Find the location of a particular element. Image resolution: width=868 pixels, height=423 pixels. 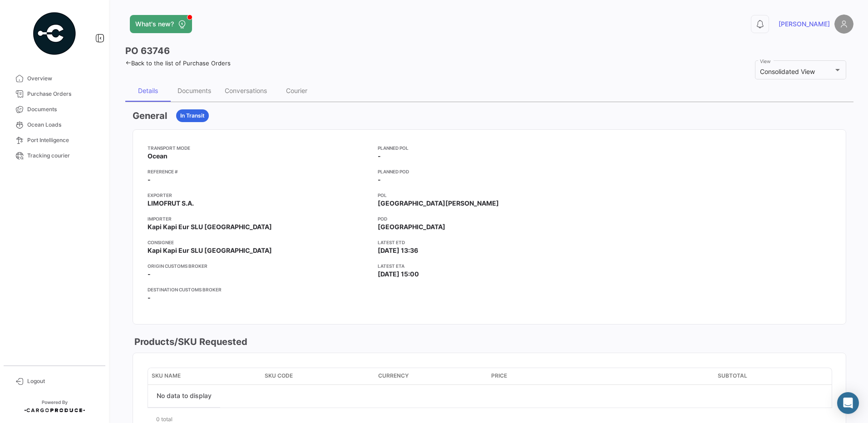

app-card-info-title: Exporter is located at coordinates (259, 195).